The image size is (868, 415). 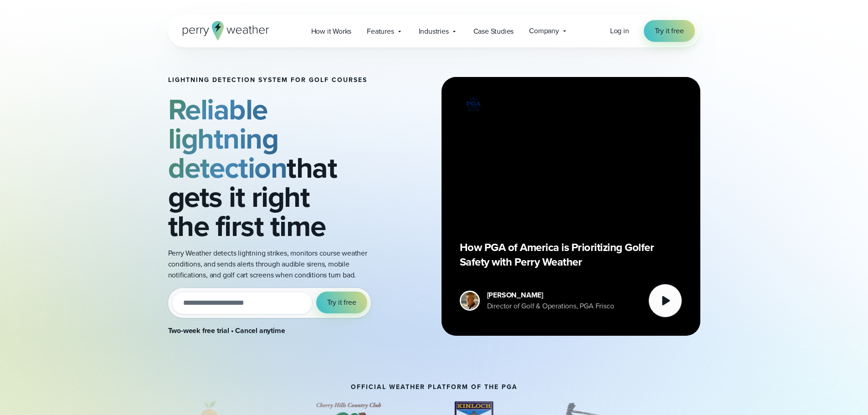 I want to click on span: Company, so click(x=544, y=31).